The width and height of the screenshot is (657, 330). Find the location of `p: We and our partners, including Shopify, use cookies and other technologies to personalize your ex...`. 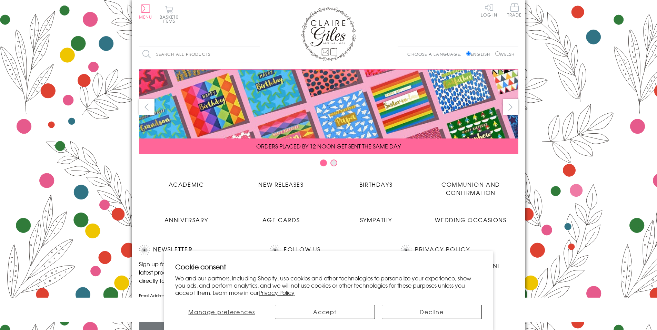

p: We and our partners, including Shopify, use cookies and other technologies to personalize your ex... is located at coordinates (328, 285).